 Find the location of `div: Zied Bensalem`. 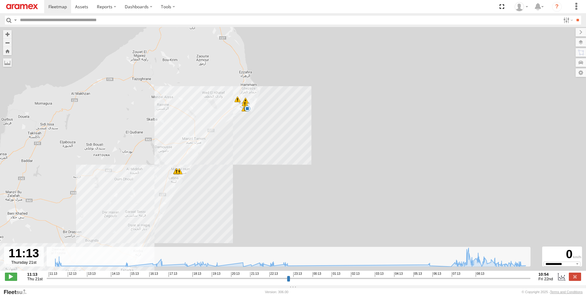

div: Zied Bensalem is located at coordinates (521, 7).